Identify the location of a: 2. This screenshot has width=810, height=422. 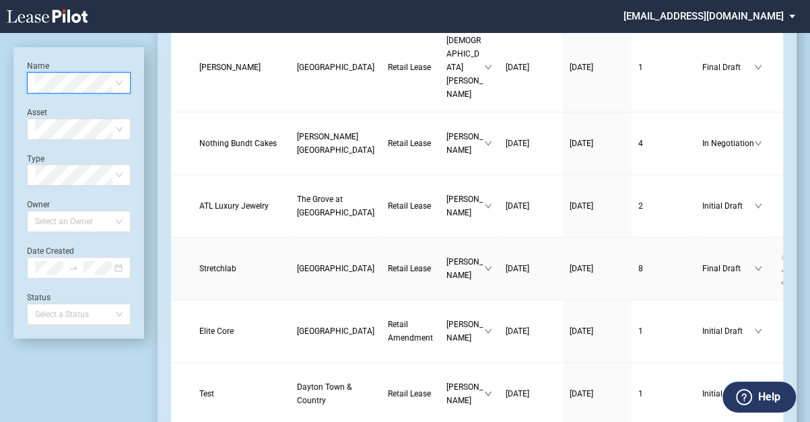
(663, 206).